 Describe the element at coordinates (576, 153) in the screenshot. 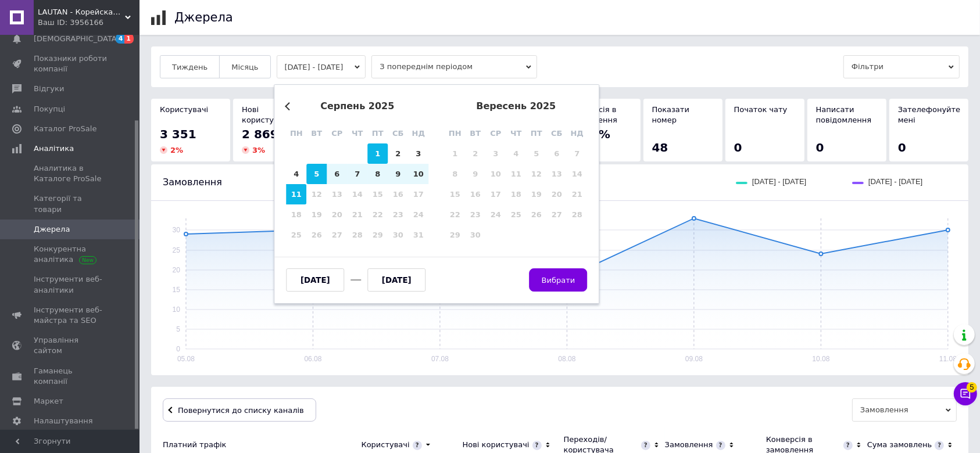

I see `div: Not available неділя, 7-е вересня 2025 р.` at that location.